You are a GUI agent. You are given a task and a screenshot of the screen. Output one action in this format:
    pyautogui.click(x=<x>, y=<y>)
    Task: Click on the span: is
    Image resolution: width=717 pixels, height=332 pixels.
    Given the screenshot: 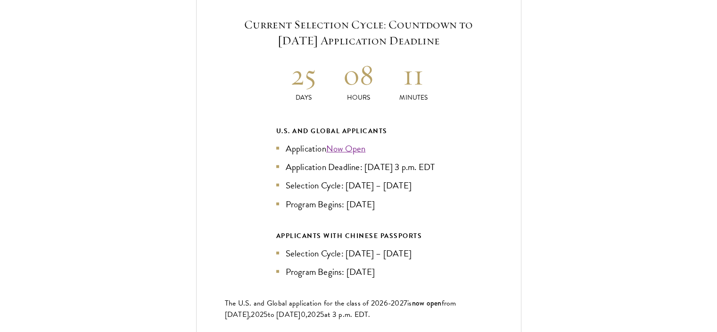 What is the action you would take?
    pyautogui.click(x=410, y=303)
    